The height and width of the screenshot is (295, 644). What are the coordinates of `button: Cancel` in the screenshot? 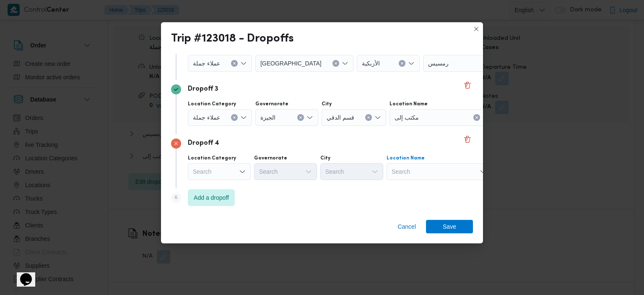 It's located at (407, 227).